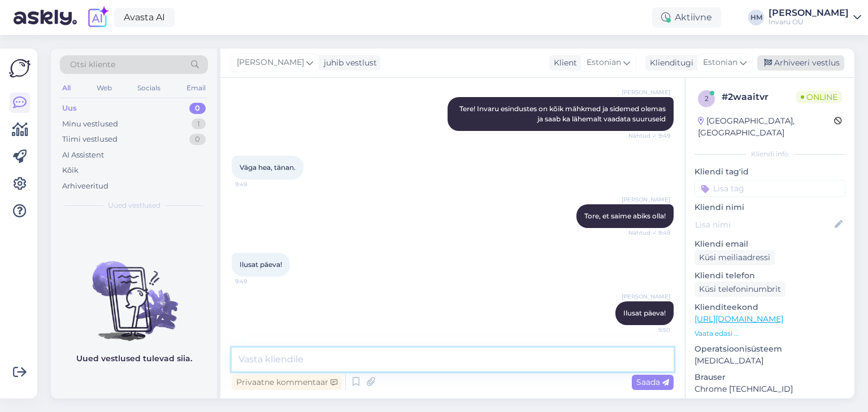 This screenshot has height=412, width=868. I want to click on p: Uued vestlused tulevad siia., so click(134, 358).